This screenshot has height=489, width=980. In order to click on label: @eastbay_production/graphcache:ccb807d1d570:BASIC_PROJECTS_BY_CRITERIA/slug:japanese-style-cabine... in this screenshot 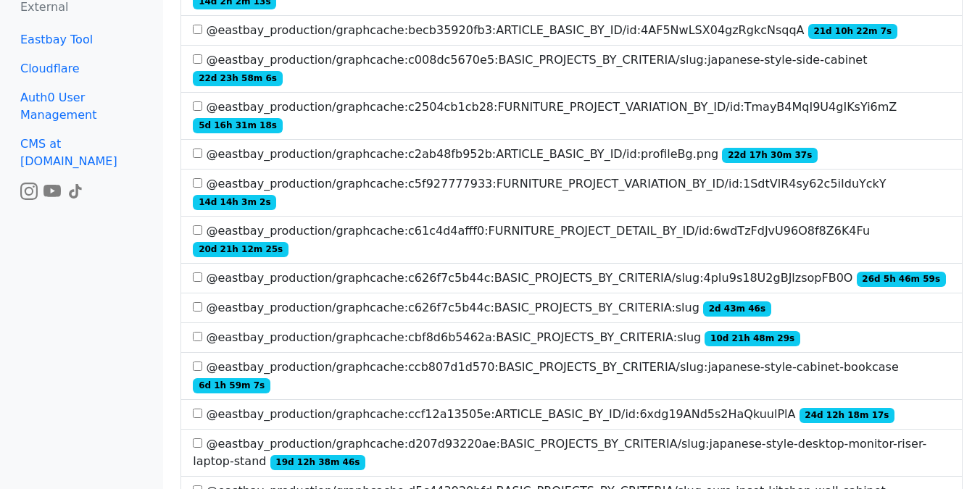, I will do `click(571, 376)`.